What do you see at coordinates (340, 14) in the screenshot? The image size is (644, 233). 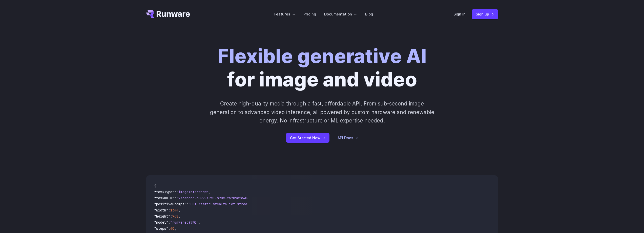 I see `label: Documentation` at bounding box center [340, 14].